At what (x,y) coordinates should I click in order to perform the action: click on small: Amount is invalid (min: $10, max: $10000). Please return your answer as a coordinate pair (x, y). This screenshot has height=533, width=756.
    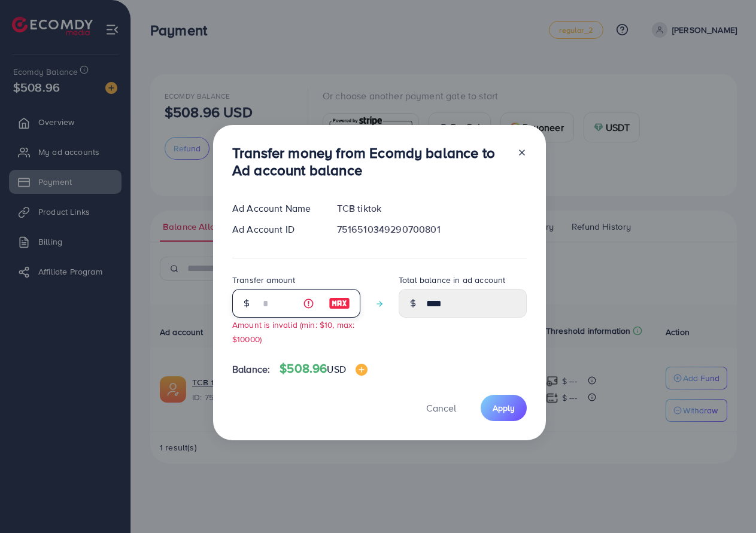
    Looking at the image, I should click on (293, 331).